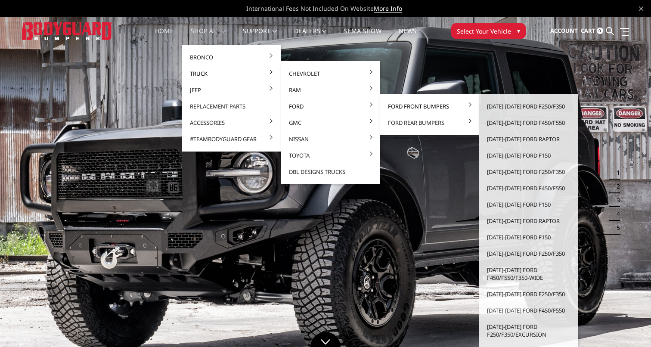 This screenshot has width=651, height=347. I want to click on a: Ford Front Bumpers, so click(430, 106).